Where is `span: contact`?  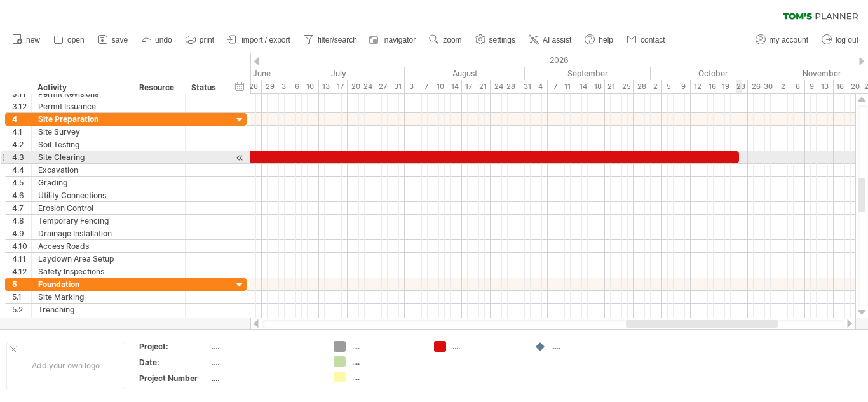
span: contact is located at coordinates (652, 40).